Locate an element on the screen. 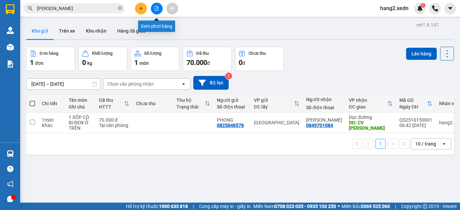 This screenshot has width=460, height=210. span: copyright is located at coordinates (425, 207).